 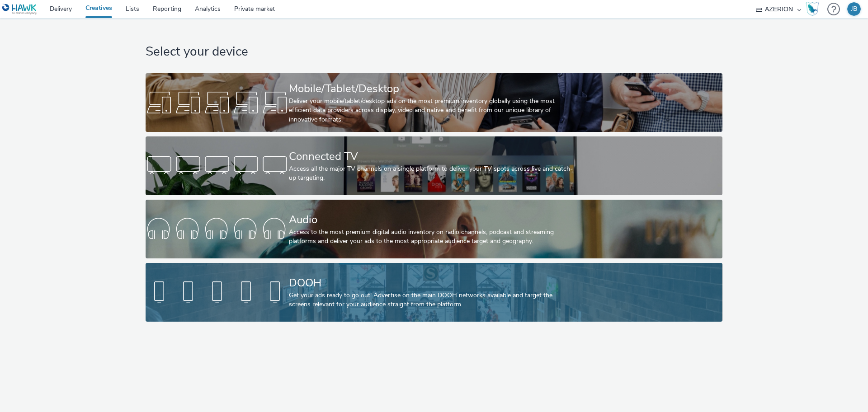 I want to click on div: Get your ads ready to go out! Advertise on the main DOOH networks available and target the screen..., so click(x=433, y=300).